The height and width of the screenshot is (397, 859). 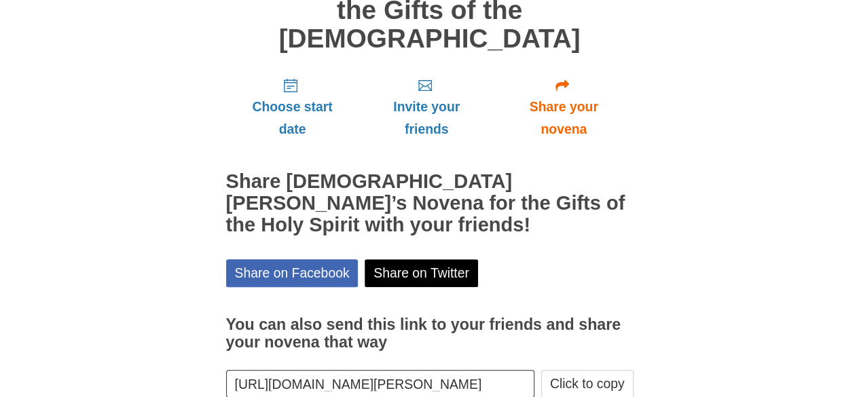 What do you see at coordinates (564, 118) in the screenshot?
I see `span: Share your novena` at bounding box center [564, 118].